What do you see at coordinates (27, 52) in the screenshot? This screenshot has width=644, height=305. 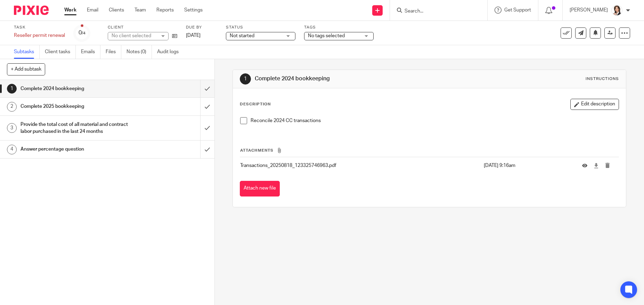 I see `a: Subtasks` at bounding box center [27, 52].